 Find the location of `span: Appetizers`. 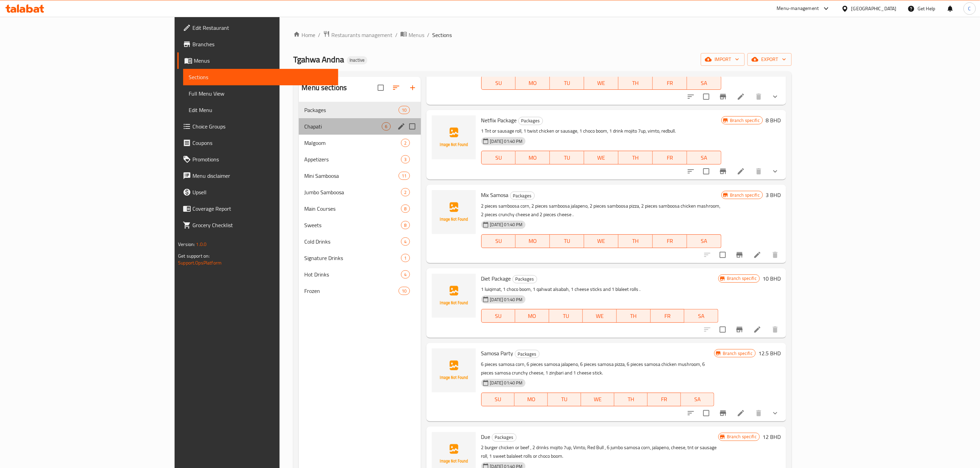

span: Appetizers is located at coordinates (353, 160).